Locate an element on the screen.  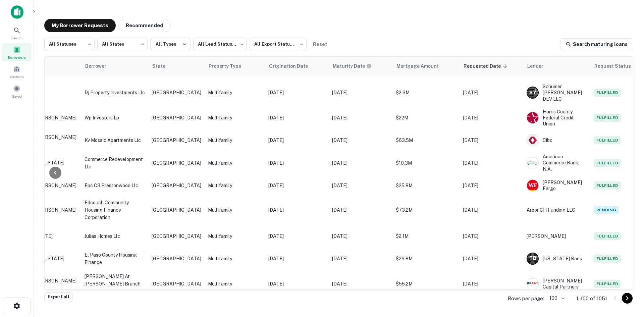
span: Lender is located at coordinates (540, 66).